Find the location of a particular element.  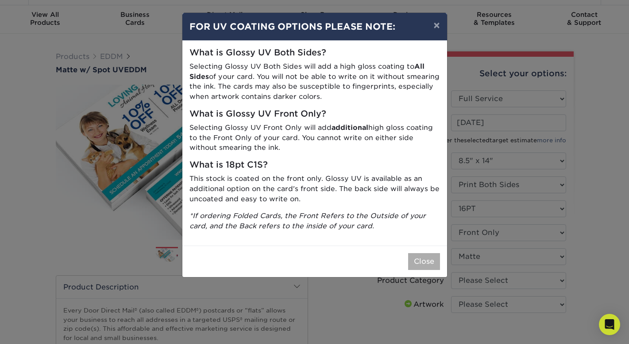

strong: All Sides is located at coordinates (307, 71).